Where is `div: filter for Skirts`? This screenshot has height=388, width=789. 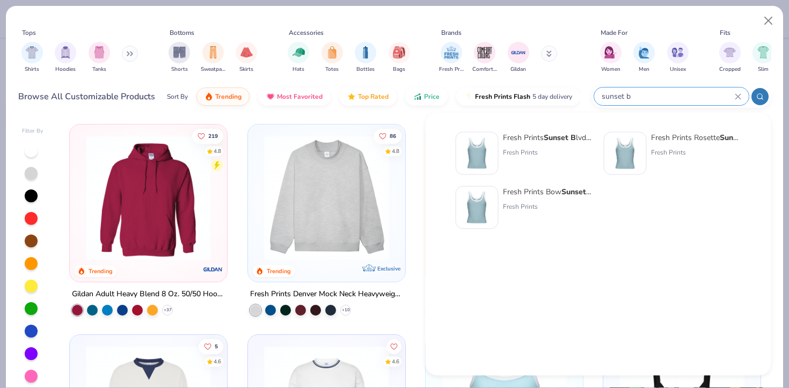 div: filter for Skirts is located at coordinates (246, 57).